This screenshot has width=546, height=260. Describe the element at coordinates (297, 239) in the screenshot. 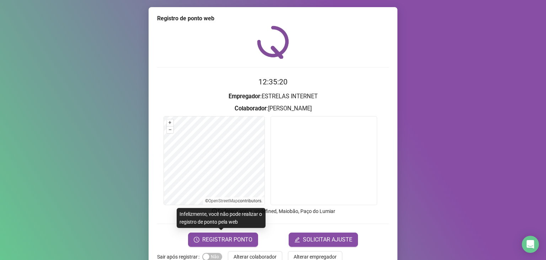

I see `span: edit` at that location.